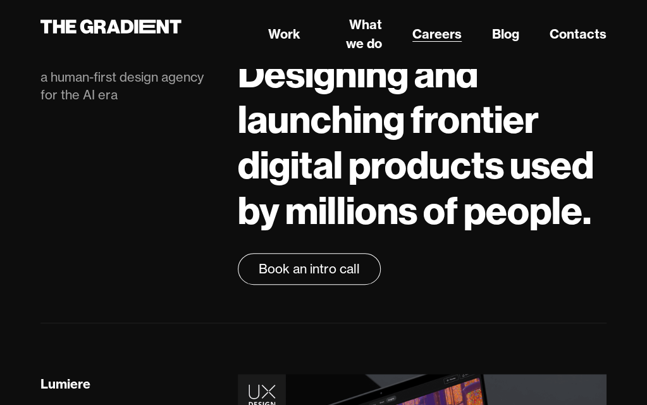  I want to click on a: What we do, so click(356, 34).